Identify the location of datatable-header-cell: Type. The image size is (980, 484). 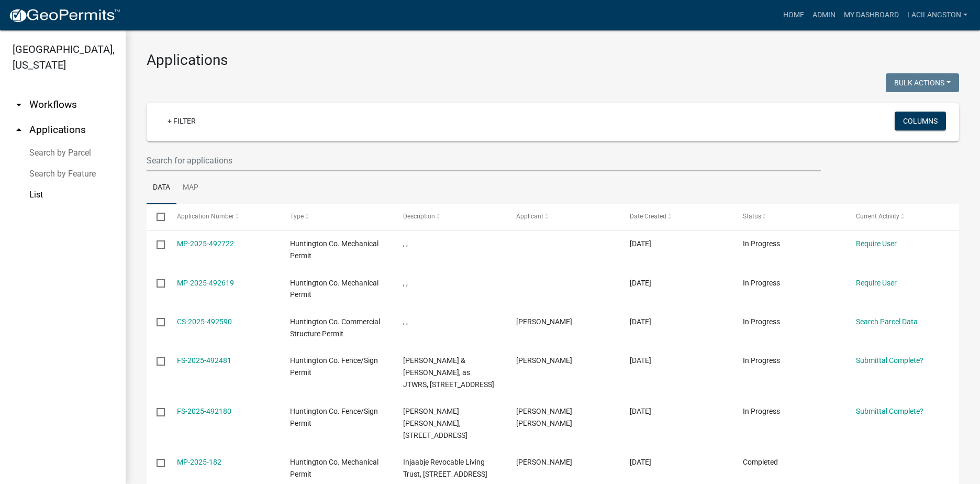
(337, 217).